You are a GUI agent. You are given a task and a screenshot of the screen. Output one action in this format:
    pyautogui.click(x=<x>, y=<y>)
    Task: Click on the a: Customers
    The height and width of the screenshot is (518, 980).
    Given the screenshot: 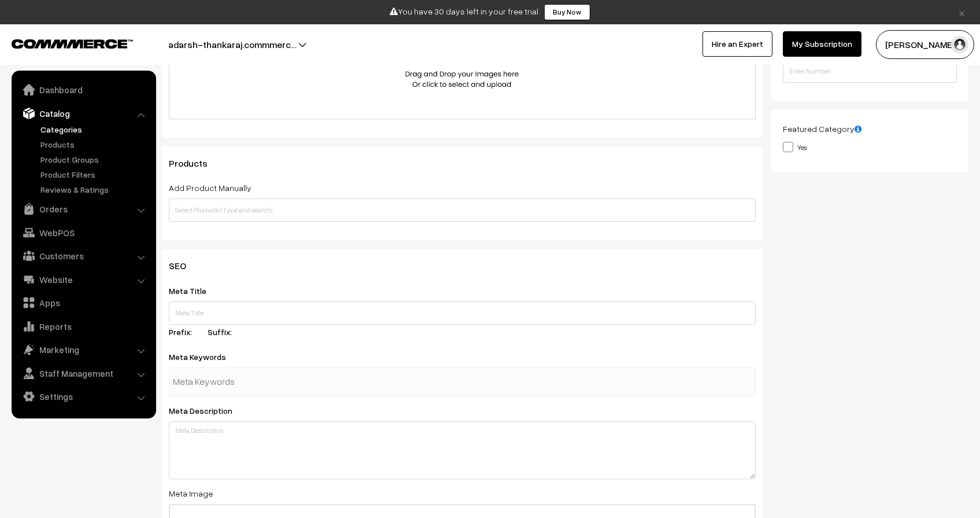 What is the action you would take?
    pyautogui.click(x=83, y=256)
    